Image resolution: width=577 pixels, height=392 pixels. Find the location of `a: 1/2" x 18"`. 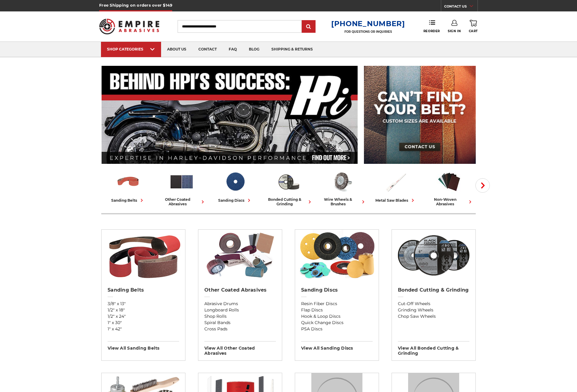

a: 1/2" x 18" is located at coordinates (143, 310).